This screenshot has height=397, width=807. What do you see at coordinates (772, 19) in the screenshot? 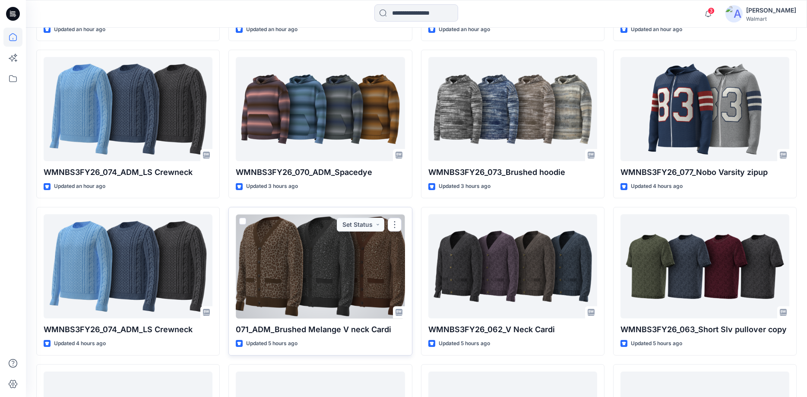
I see `div: Walmart` at bounding box center [772, 19].